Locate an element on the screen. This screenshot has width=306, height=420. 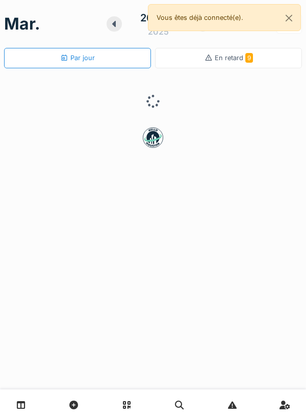
span: En retard is located at coordinates (233, 58).